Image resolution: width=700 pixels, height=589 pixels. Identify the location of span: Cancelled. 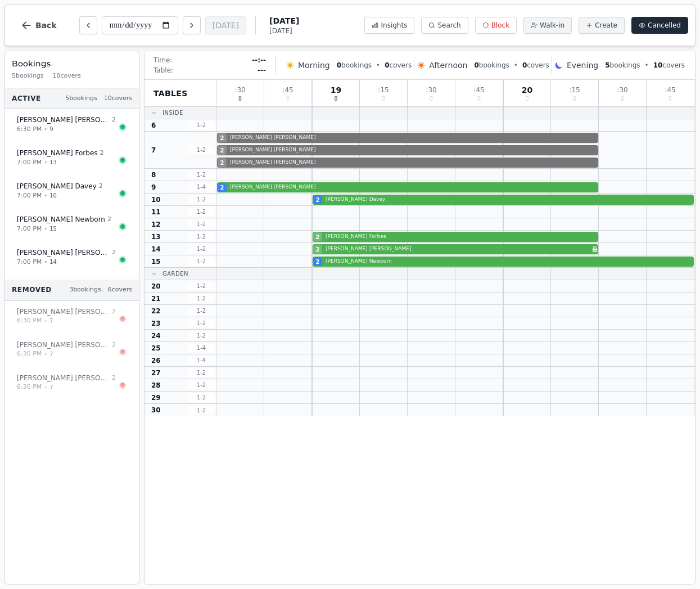
(664, 25).